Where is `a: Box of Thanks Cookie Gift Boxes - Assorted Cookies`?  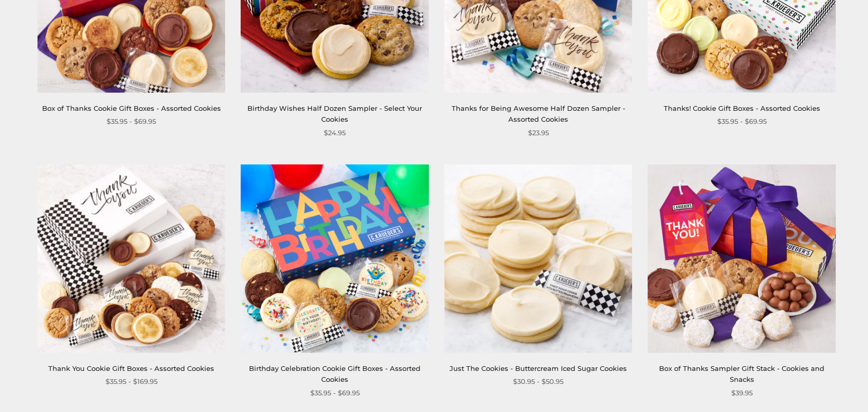
a: Box of Thanks Cookie Gift Boxes - Assorted Cookies is located at coordinates (131, 108).